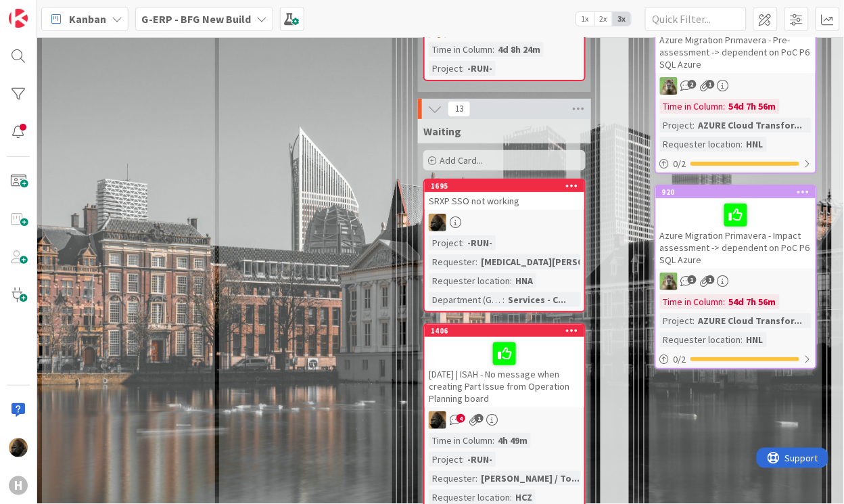 This screenshot has width=844, height=504. Describe the element at coordinates (692, 84) in the screenshot. I see `span: 2` at that location.